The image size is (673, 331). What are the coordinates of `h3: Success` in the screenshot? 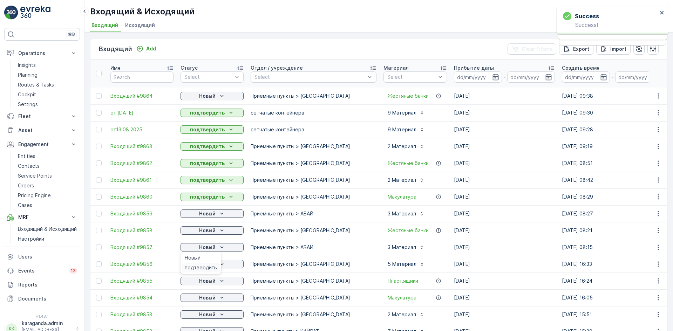 It's located at (586, 16).